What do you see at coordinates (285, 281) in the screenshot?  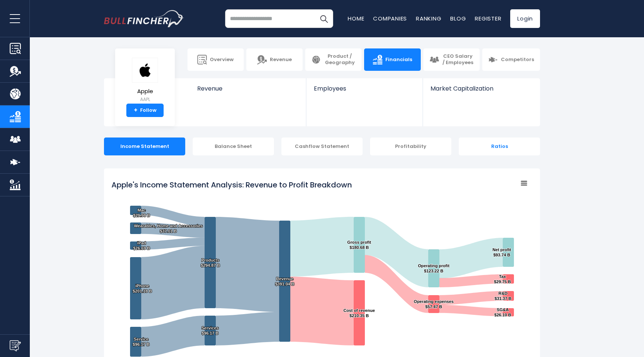 I see `text: Revenue $391.04 B` at bounding box center [285, 281].